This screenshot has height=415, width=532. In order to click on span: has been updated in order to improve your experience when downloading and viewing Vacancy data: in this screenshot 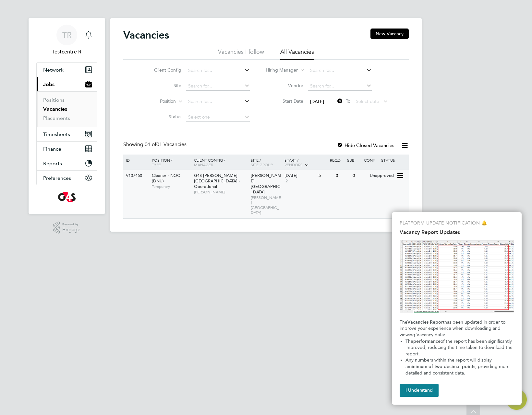, I will do `click(453, 329)`.